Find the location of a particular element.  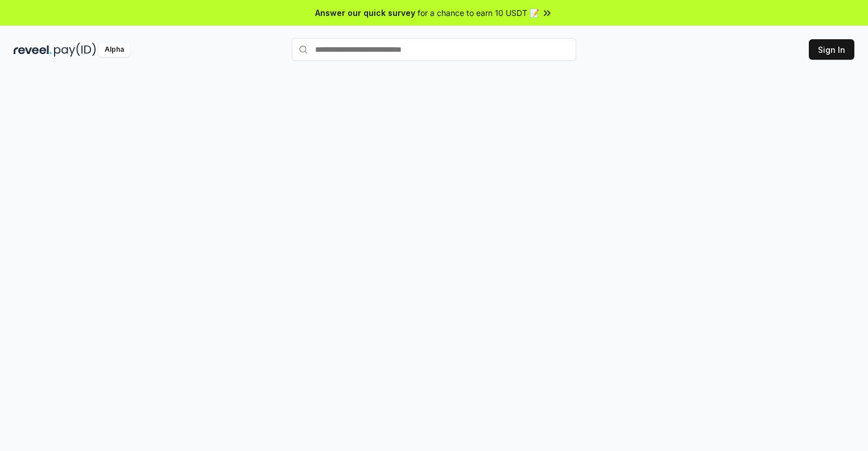

img: pay_id is located at coordinates (75, 50).